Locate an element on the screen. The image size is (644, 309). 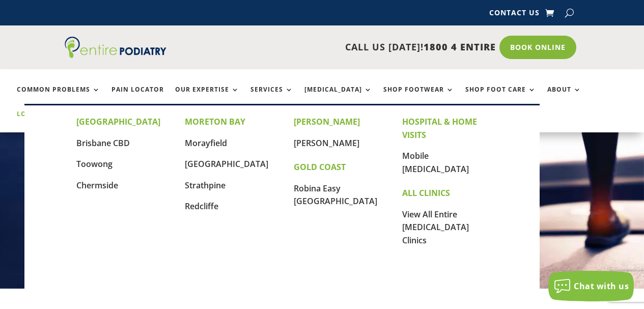
strong: GOLD COAST is located at coordinates (320, 167).